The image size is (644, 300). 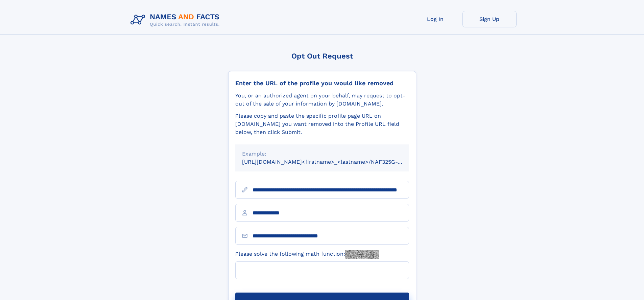 What do you see at coordinates (307, 254) in the screenshot?
I see `label: Please solve the following math function:` at bounding box center [307, 254].